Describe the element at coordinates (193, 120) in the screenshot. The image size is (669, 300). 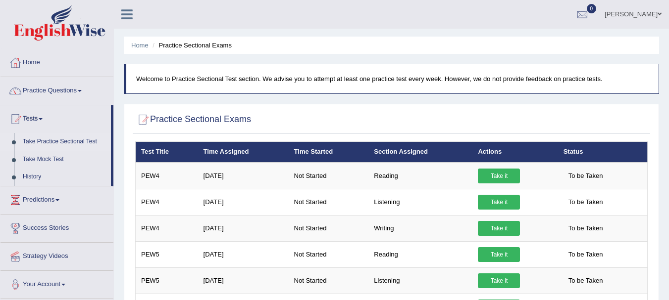
I see `h2: Practice Sectional Exams` at that location.